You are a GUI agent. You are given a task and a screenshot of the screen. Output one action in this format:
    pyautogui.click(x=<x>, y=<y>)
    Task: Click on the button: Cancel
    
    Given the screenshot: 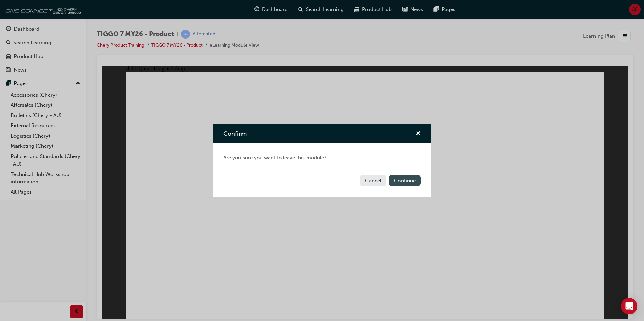 What is the action you would take?
    pyautogui.click(x=373, y=180)
    